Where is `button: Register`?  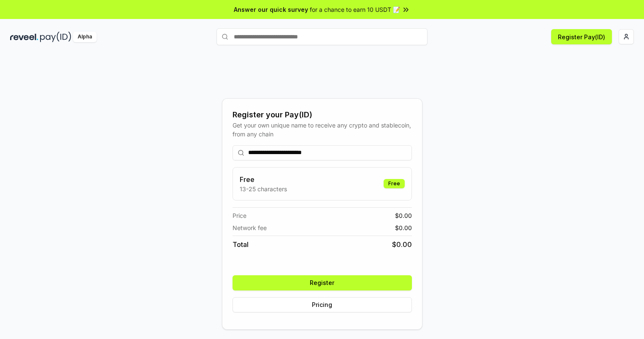 button: Register is located at coordinates (322, 282).